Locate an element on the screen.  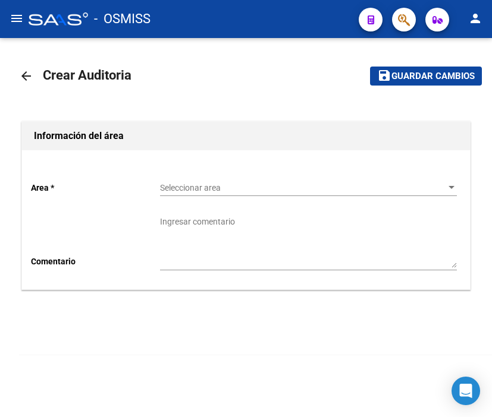
mat-icon: save is located at coordinates (384, 76).